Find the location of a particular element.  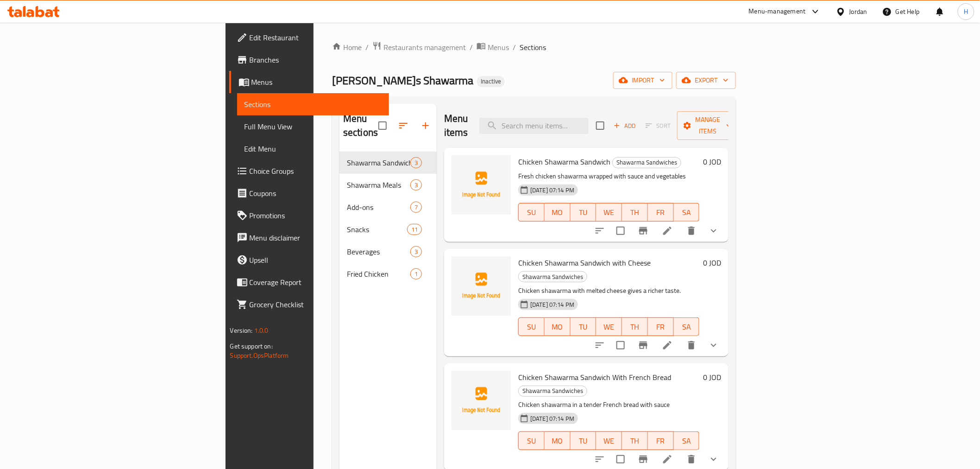

div: Shawarma Sandwiches3 is located at coordinates (388, 162).